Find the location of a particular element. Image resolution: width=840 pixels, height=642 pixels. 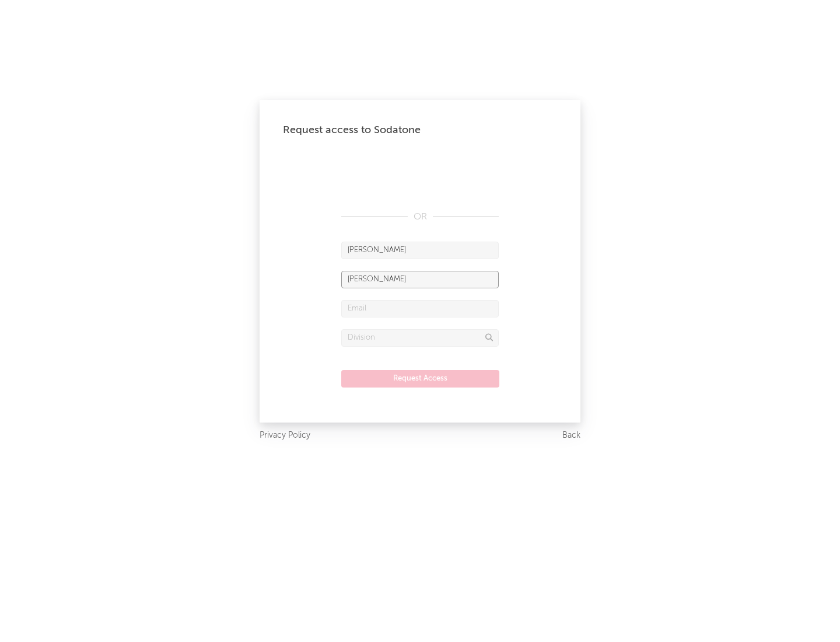

input: Division is located at coordinates (420, 338).